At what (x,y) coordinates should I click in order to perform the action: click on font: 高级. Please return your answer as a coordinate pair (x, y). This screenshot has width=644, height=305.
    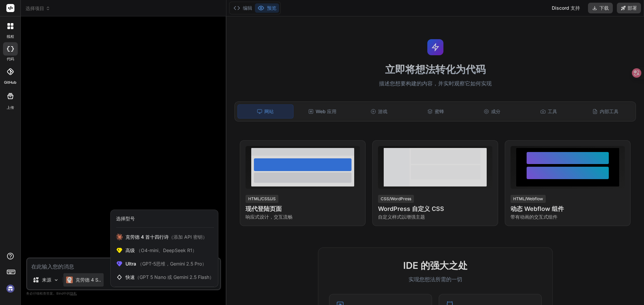
    Looking at the image, I should click on (130, 250).